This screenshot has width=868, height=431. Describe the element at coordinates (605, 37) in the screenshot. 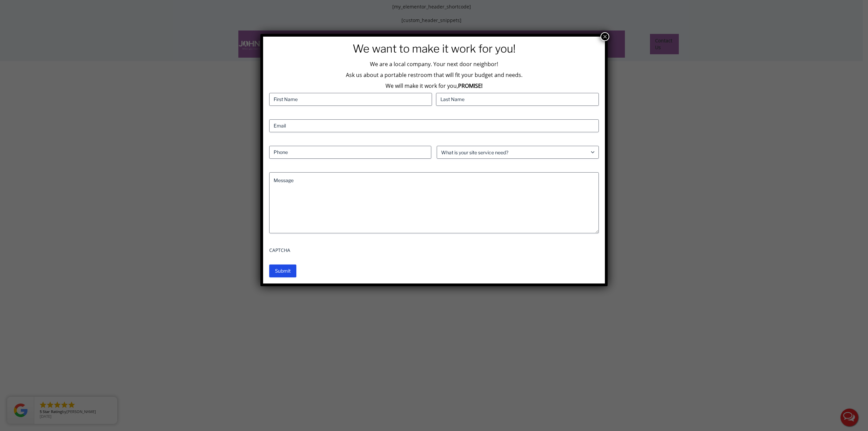

I see `button: Close` at that location.